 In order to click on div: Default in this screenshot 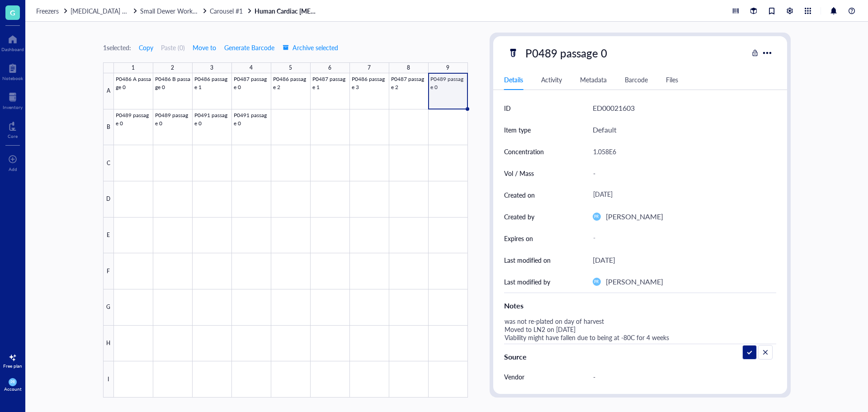, I will do `click(604, 130)`.